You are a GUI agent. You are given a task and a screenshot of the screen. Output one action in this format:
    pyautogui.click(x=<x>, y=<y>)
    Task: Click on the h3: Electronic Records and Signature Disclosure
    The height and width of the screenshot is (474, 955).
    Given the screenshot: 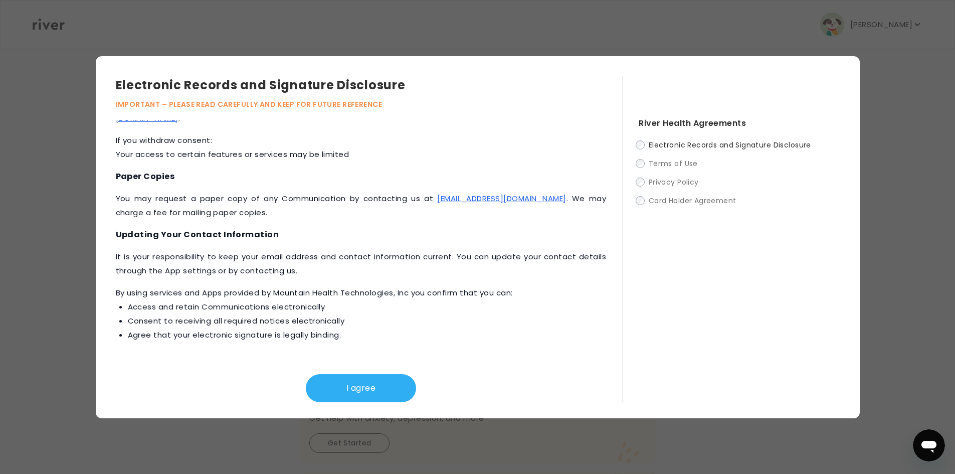 What is the action you would take?
    pyautogui.click(x=369, y=85)
    